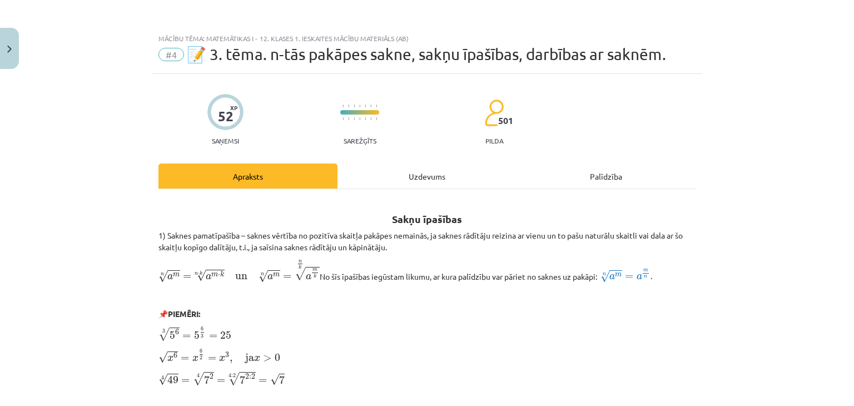 Image resolution: width=854 pixels, height=406 pixels. I want to click on div: Palīdzība, so click(606, 176).